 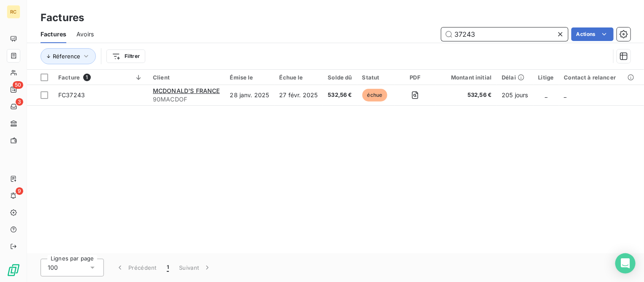 I want to click on div: Échue le, so click(x=298, y=78).